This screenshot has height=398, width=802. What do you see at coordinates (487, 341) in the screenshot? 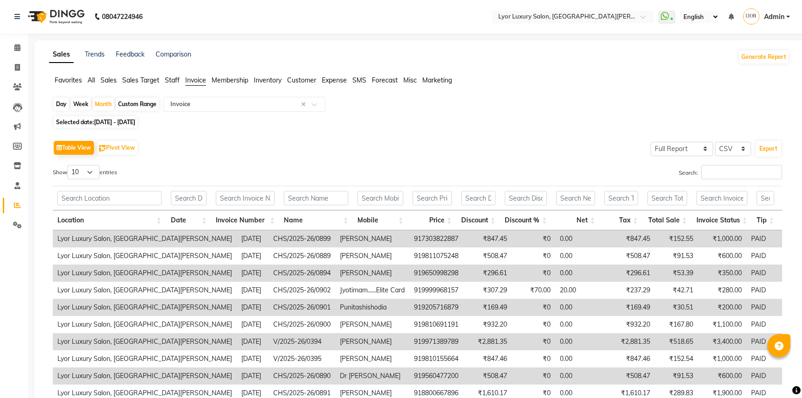
I see `td: ₹2,881.35` at bounding box center [487, 341].